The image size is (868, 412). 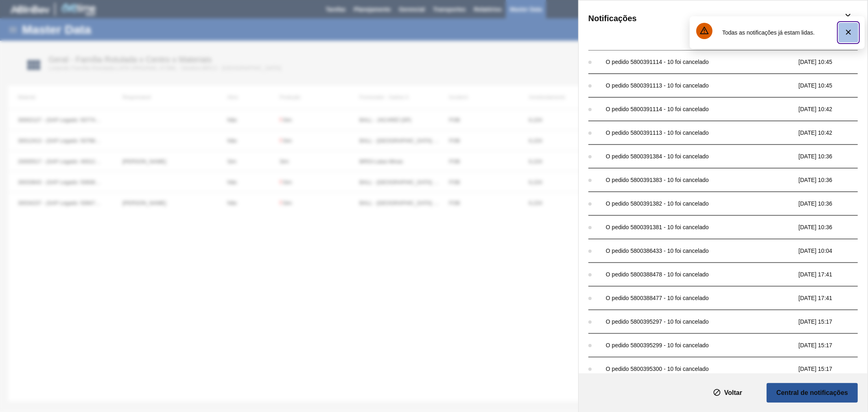 I want to click on div: O pedido 5800395299 - 10 foi cancelado, so click(x=700, y=345).